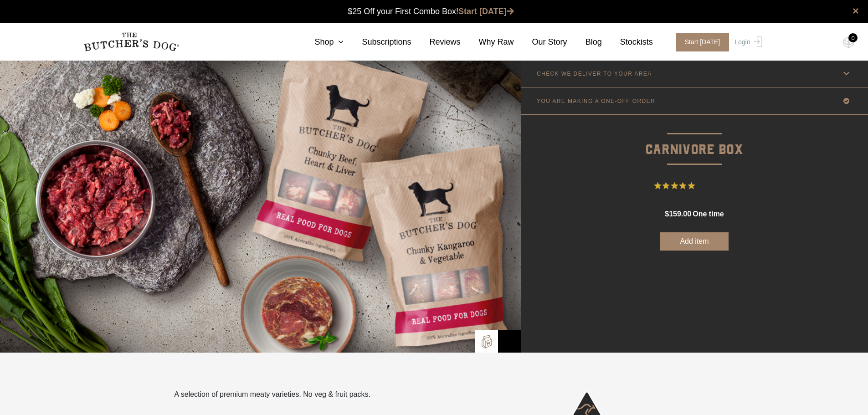 The image size is (868, 415). I want to click on a: Our Story, so click(540, 42).